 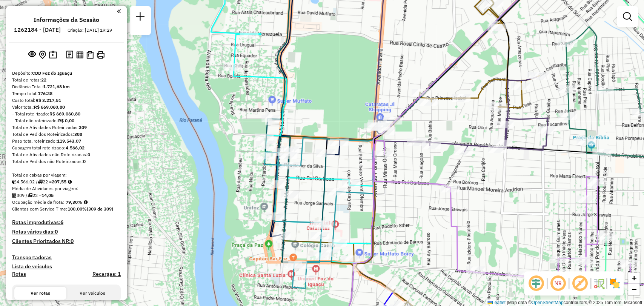 What do you see at coordinates (66, 257) in the screenshot?
I see `h4: Transportadoras` at bounding box center [66, 257].